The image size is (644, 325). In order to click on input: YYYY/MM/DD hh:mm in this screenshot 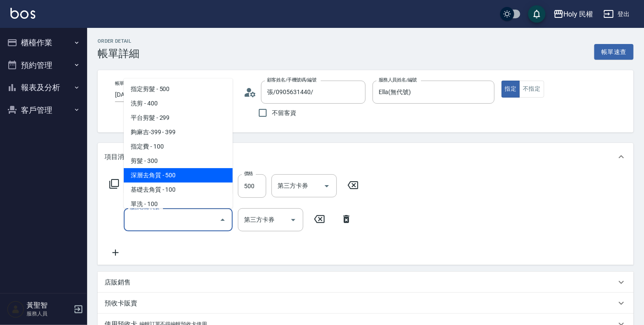, I will do `click(150, 95)`.